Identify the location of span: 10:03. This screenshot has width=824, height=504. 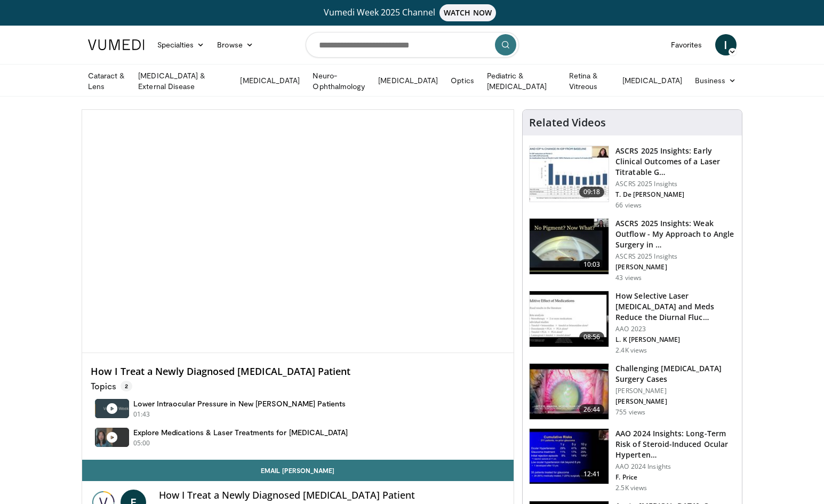
(592, 264).